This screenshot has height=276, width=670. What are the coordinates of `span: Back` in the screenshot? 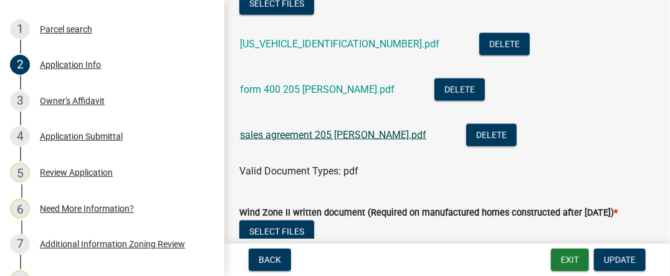 It's located at (270, 260).